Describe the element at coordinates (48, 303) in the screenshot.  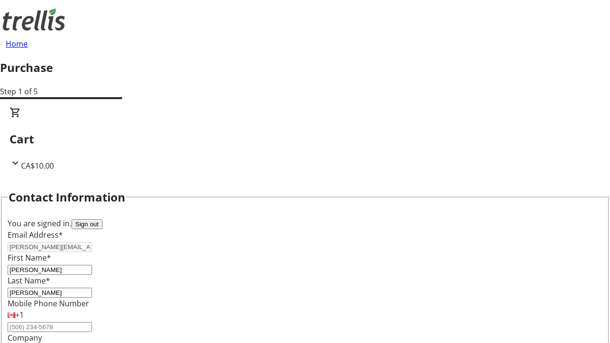
I see `label: Mobile Phone Number` at that location.